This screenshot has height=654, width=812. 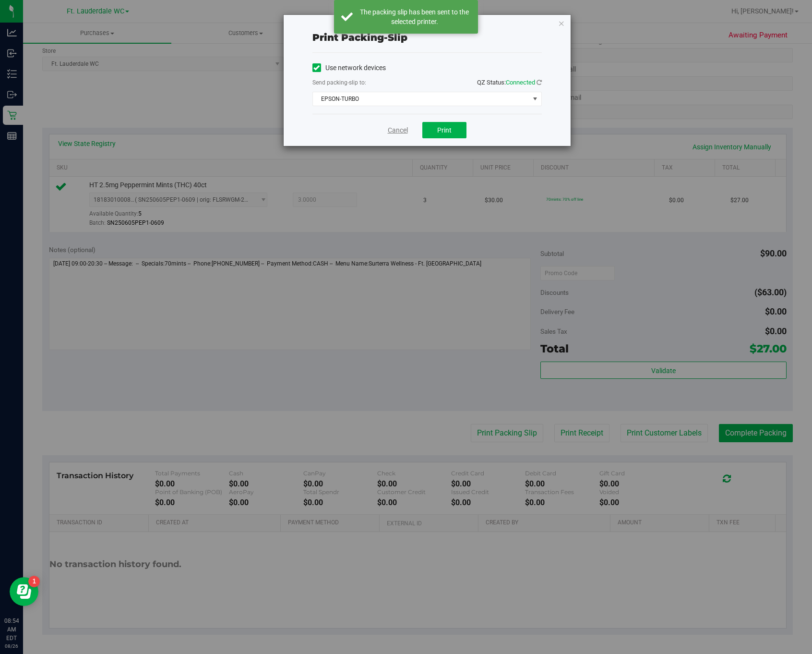 I want to click on span: Print, so click(x=444, y=130).